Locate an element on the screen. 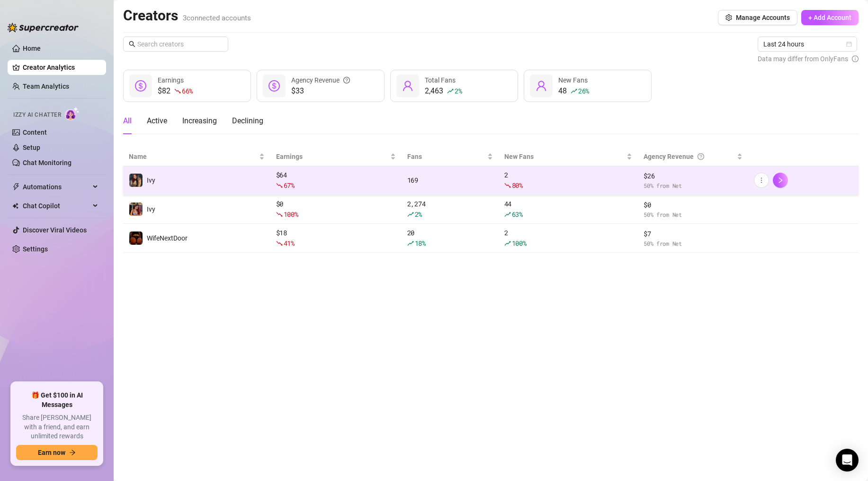 The height and width of the screenshot is (481, 868). a: Team Analytics is located at coordinates (46, 87).